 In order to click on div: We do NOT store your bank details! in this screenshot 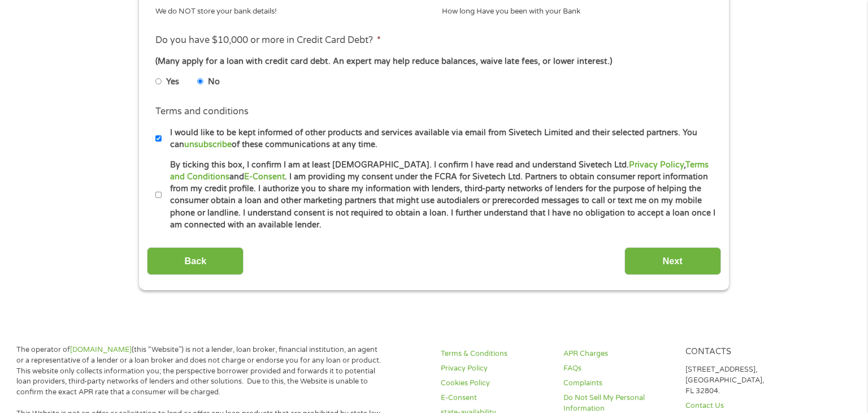, I will do `click(291, 9)`.